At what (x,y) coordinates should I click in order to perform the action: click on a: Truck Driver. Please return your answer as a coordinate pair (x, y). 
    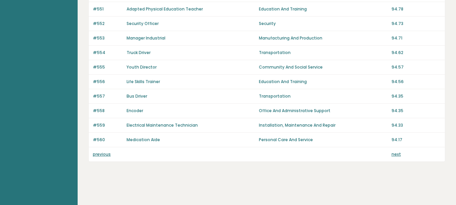
    Looking at the image, I should click on (138, 52).